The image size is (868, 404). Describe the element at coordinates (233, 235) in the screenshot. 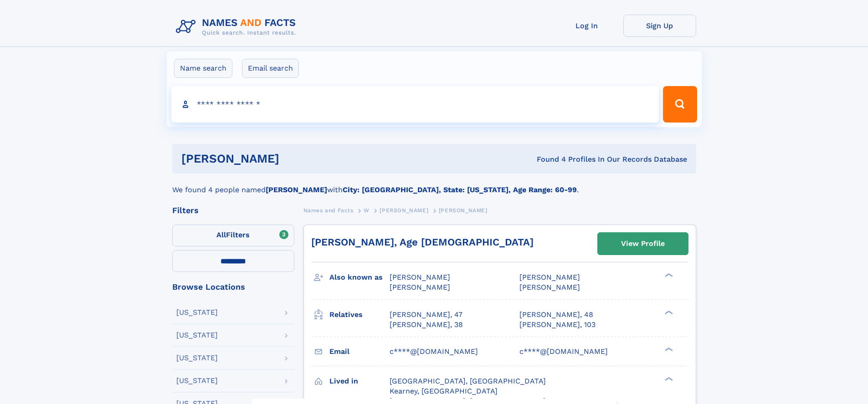

I see `label: Filters` at that location.